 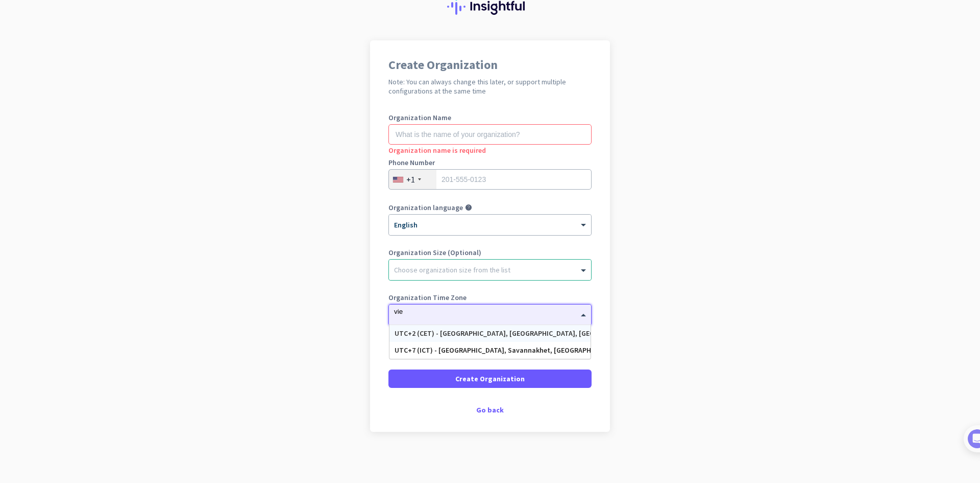 I want to click on h2: Note: You can always change this later, or support multiple configurations at the same time, so click(x=490, y=86).